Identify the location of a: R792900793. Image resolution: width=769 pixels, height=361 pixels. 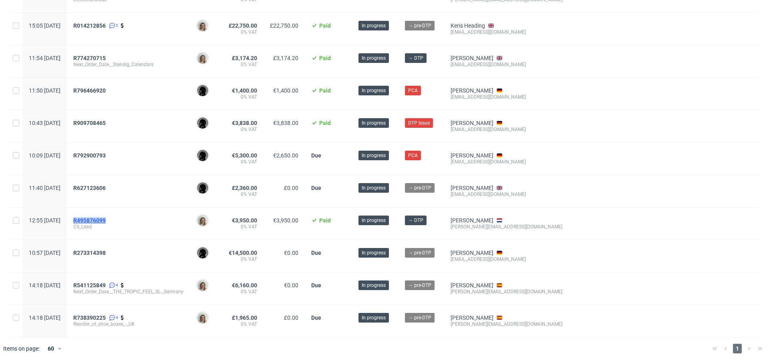
(90, 155).